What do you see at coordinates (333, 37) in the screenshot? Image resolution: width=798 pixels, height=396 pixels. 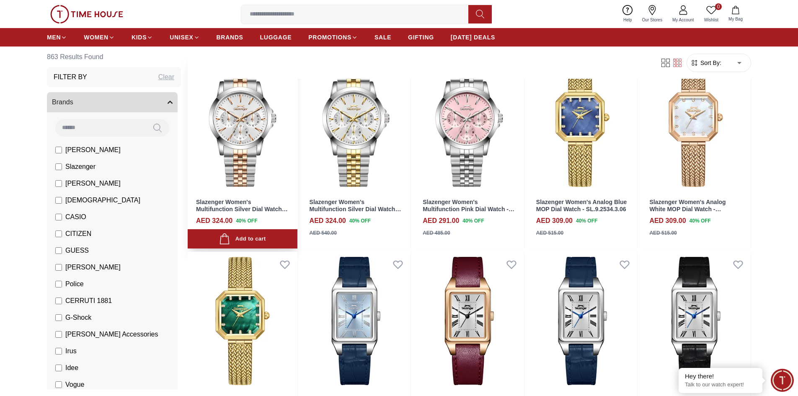 I see `a: PROMOTIONS` at bounding box center [333, 37].